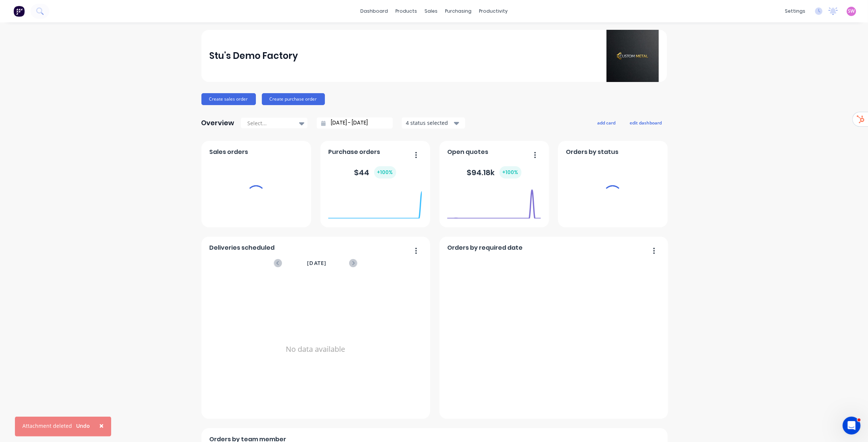 This screenshot has width=868, height=442. I want to click on span: Deliveries scheduled, so click(242, 248).